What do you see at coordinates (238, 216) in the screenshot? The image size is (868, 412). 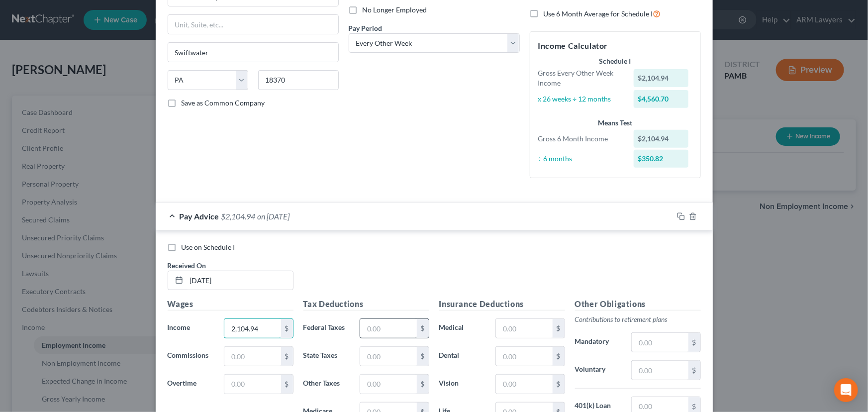 I see `span: $2,104.94` at bounding box center [238, 216].